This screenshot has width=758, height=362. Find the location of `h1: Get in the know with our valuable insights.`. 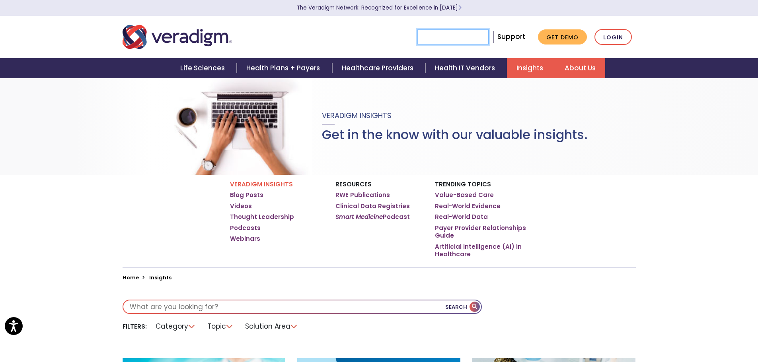

h1: Get in the know with our valuable insights. is located at coordinates (455, 135).